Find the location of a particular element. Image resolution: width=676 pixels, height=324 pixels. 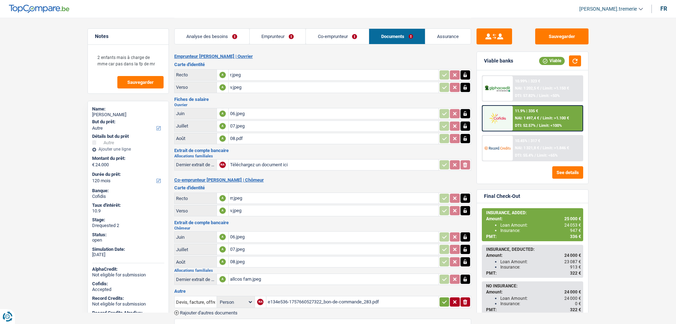

a: Co-emprunteur is located at coordinates (337, 36).